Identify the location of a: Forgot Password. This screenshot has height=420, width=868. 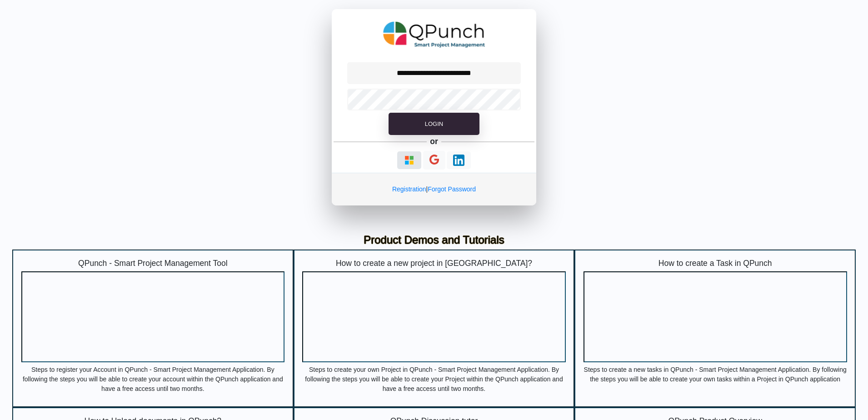
(452, 189).